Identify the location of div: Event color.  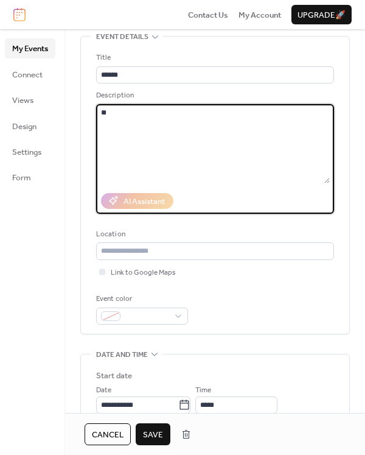
(141, 299).